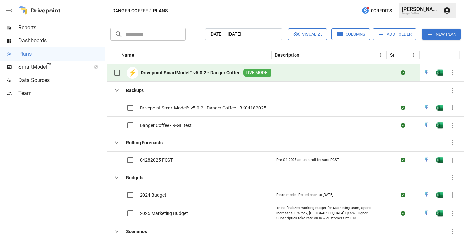 Image resolution: width=464 pixels, height=243 pixels. I want to click on span: Danger Coffee - R-GL test, so click(166, 125).